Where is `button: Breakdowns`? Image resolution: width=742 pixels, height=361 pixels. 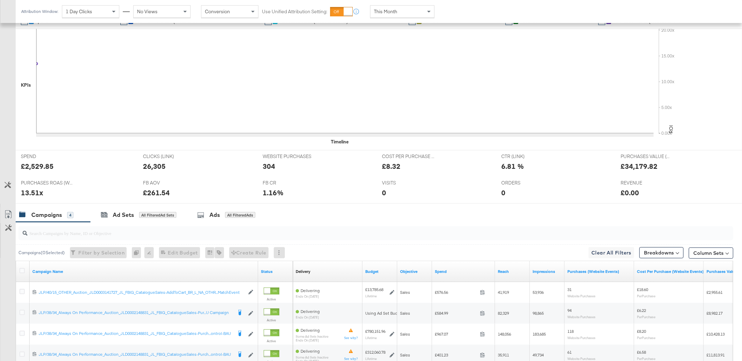
button: Breakdowns is located at coordinates (661, 252).